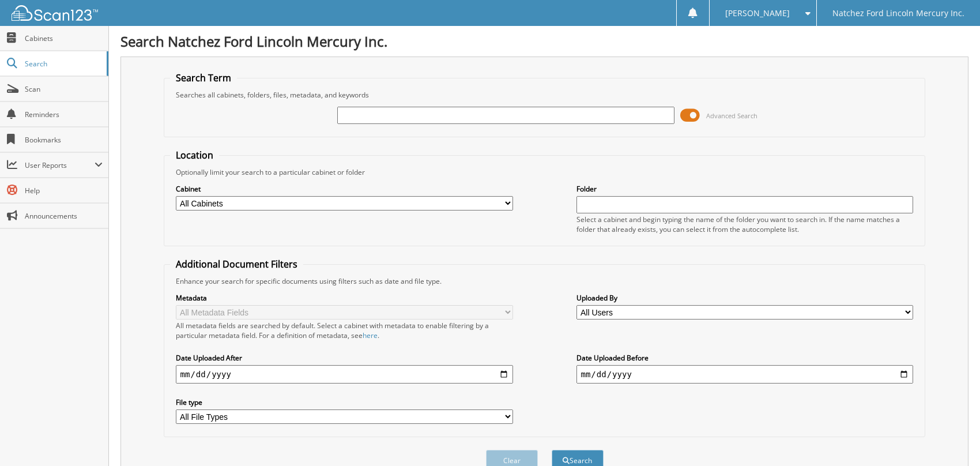 This screenshot has height=466, width=980. What do you see at coordinates (745, 189) in the screenshot?
I see `label: Folder` at bounding box center [745, 189].